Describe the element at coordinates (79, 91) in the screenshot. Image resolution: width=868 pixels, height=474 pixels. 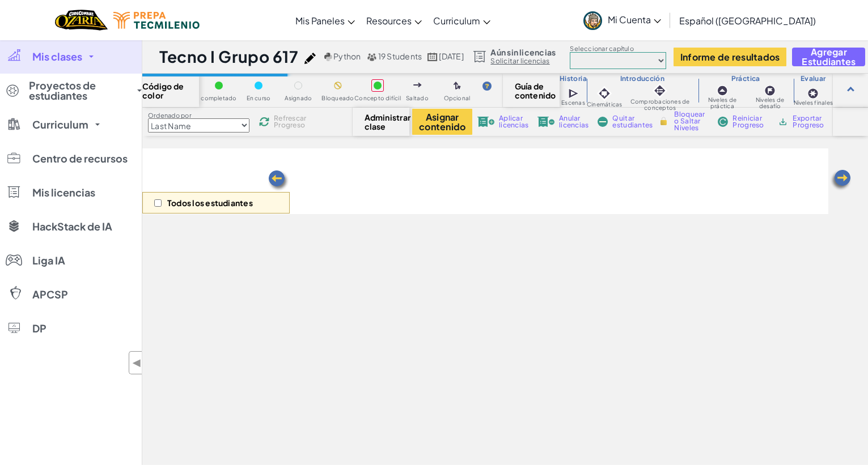
I see `span: Proyectos de estudiantes` at that location.